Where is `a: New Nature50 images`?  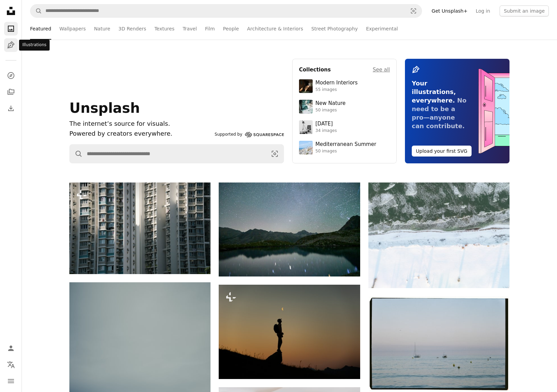
a: New Nature50 images is located at coordinates (344, 107).